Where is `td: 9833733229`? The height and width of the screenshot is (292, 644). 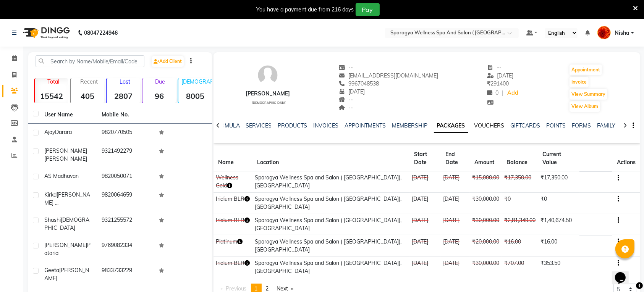 td: 9833733229 is located at coordinates (125, 275).